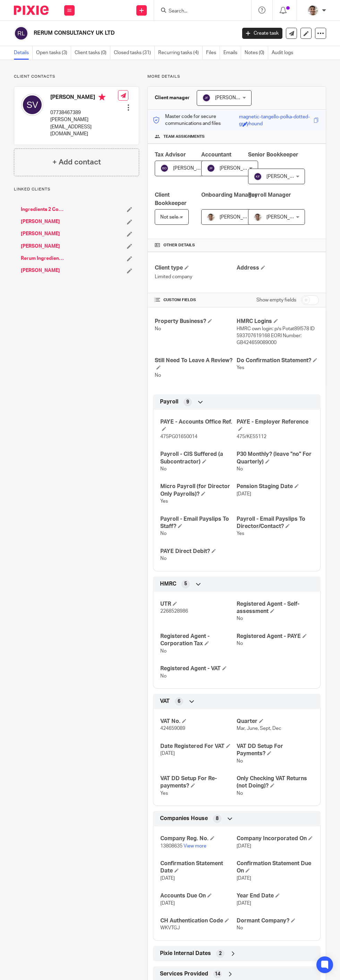  I want to click on h4: Accounts Due On, so click(198, 896).